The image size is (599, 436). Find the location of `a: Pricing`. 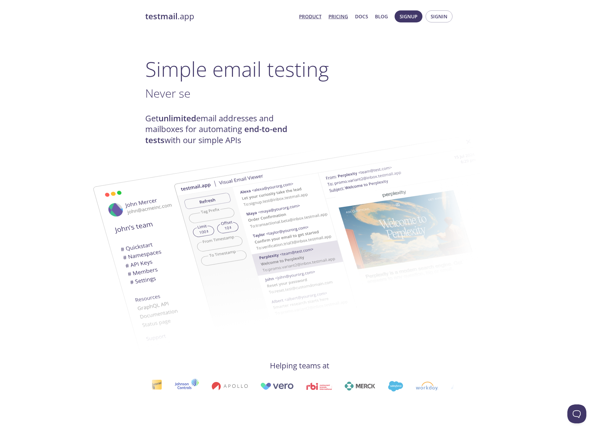

a: Pricing is located at coordinates (338, 16).